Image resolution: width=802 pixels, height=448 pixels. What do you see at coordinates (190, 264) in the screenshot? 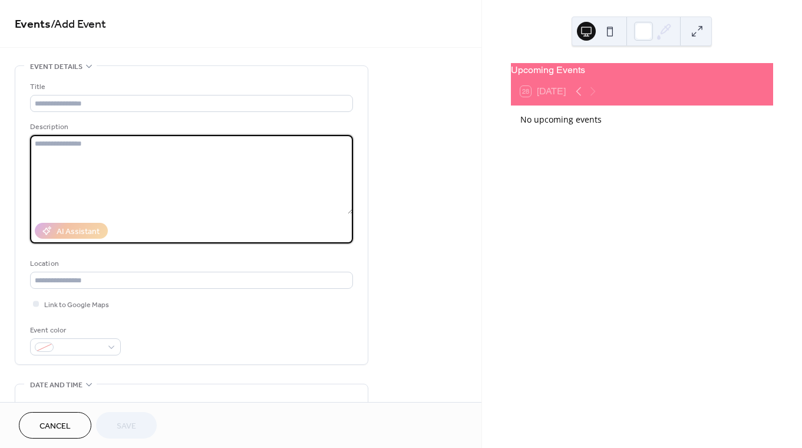
I see `div: Location` at bounding box center [190, 264].